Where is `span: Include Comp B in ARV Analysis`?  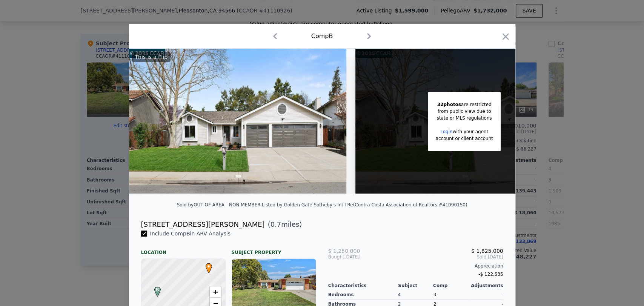
span: Include Comp B in ARV Analysis is located at coordinates (190, 233).